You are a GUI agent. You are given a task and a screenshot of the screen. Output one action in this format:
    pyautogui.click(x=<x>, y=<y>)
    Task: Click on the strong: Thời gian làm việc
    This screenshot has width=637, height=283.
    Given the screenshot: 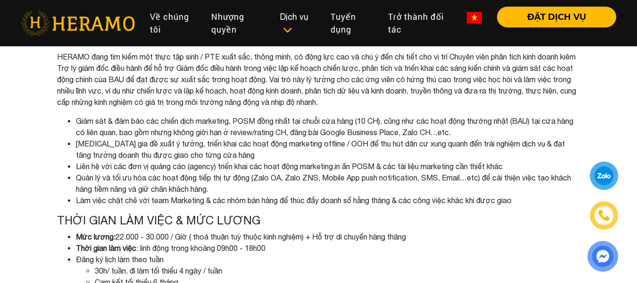 What is the action you would take?
    pyautogui.click(x=106, y=248)
    